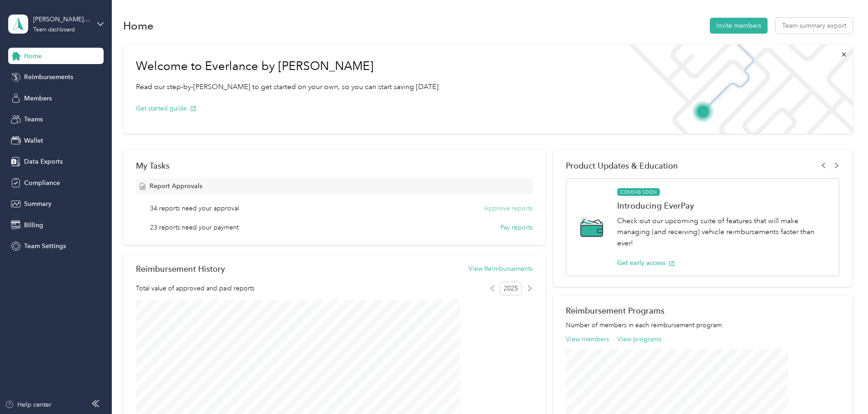 The height and width of the screenshot is (414, 868). I want to click on span: Report Approvals, so click(176, 186).